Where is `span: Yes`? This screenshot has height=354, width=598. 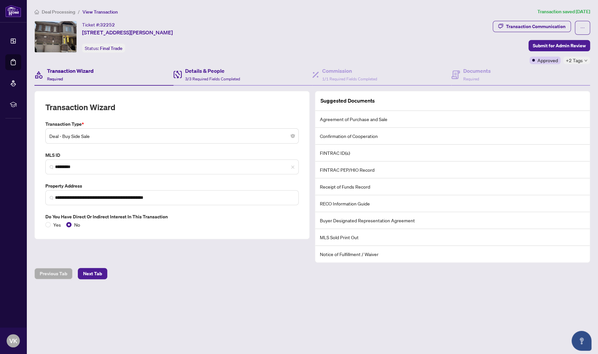
span: Yes is located at coordinates (57, 225).